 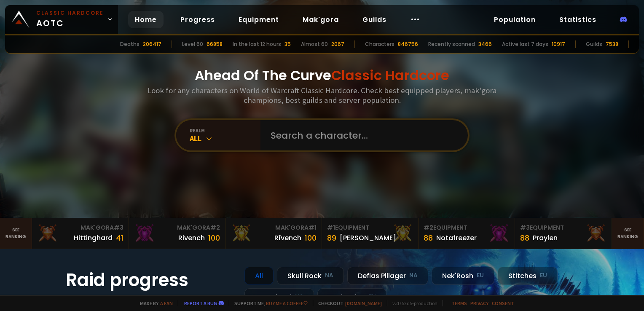 I want to click on div: 206417, so click(x=152, y=44).